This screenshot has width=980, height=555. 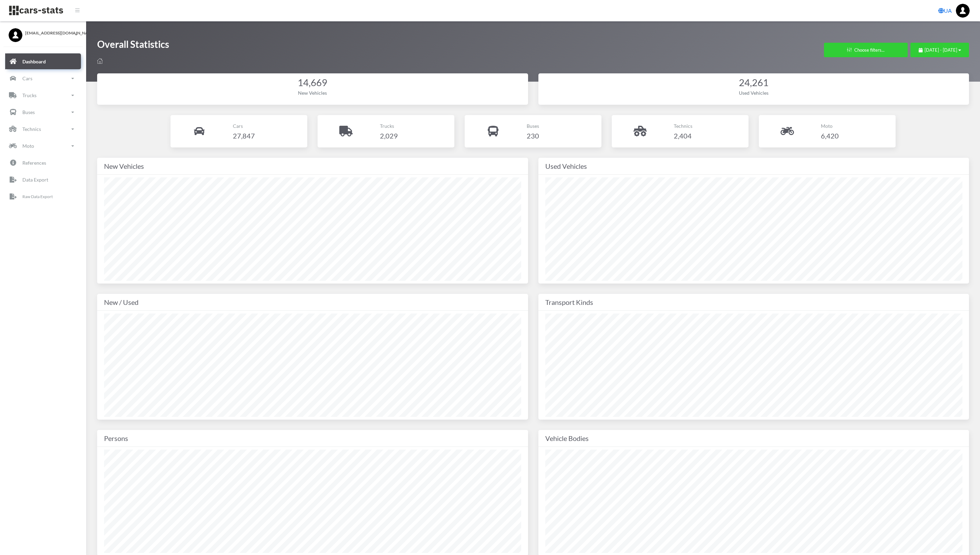 I want to click on h1: Overall Statistics, so click(x=133, y=46).